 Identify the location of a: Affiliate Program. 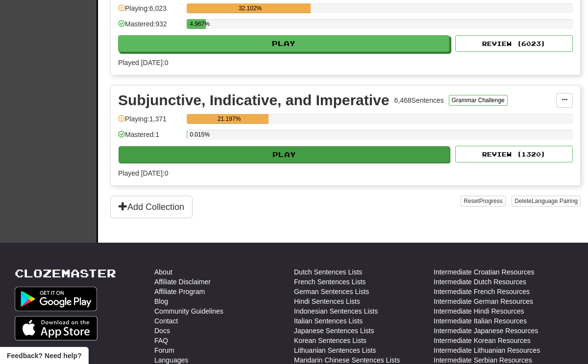
(180, 292).